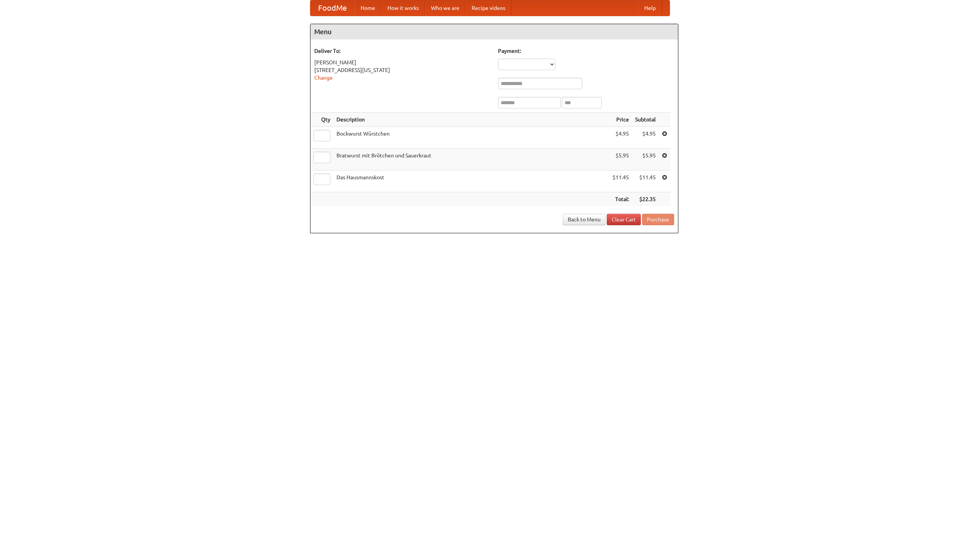  Describe the element at coordinates (495, 32) in the screenshot. I see `h4: Menu` at that location.